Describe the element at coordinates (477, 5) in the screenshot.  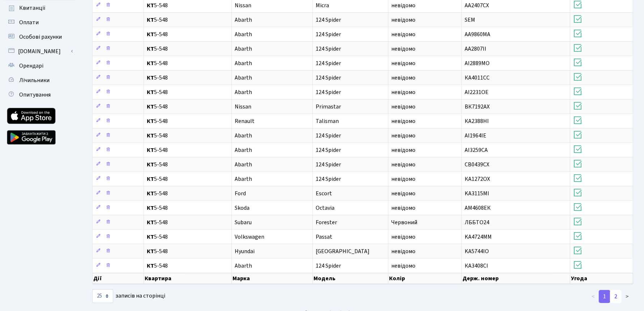
I see `span: AA2407CX` at that location.